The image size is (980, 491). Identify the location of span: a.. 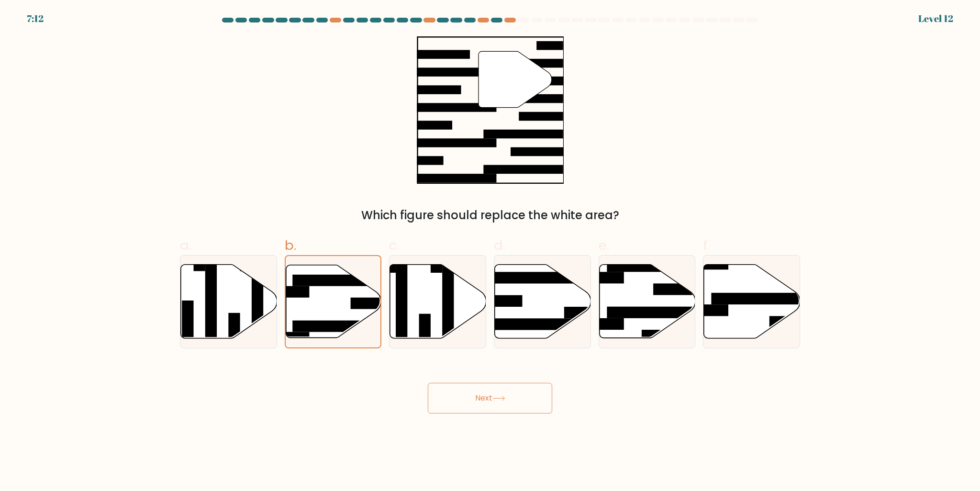
(186, 245).